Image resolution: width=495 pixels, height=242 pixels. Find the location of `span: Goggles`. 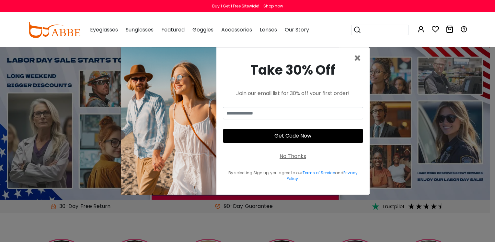

span: Goggles is located at coordinates (203, 29).